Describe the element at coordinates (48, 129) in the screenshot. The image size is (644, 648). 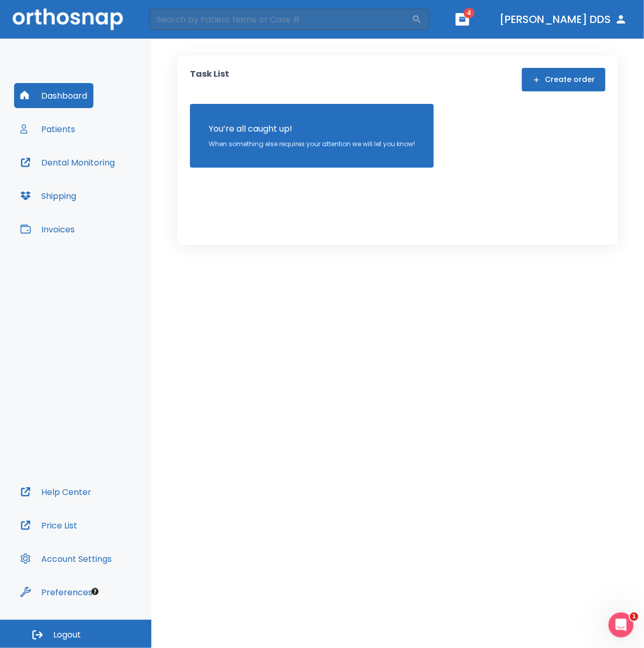
I see `button: Patients` at that location.